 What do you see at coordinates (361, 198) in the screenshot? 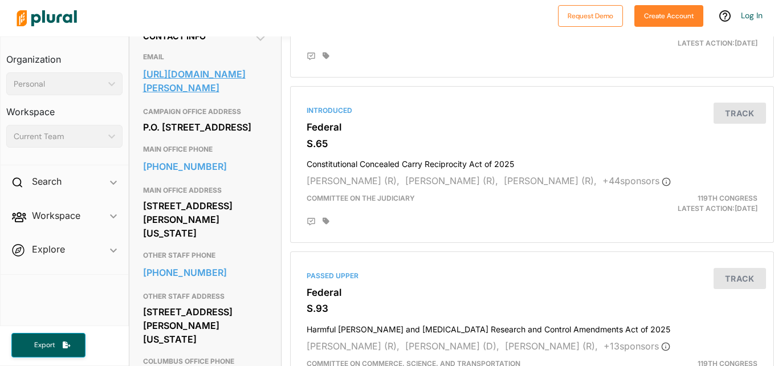
I see `span: Committee on the Judiciary` at bounding box center [361, 198].